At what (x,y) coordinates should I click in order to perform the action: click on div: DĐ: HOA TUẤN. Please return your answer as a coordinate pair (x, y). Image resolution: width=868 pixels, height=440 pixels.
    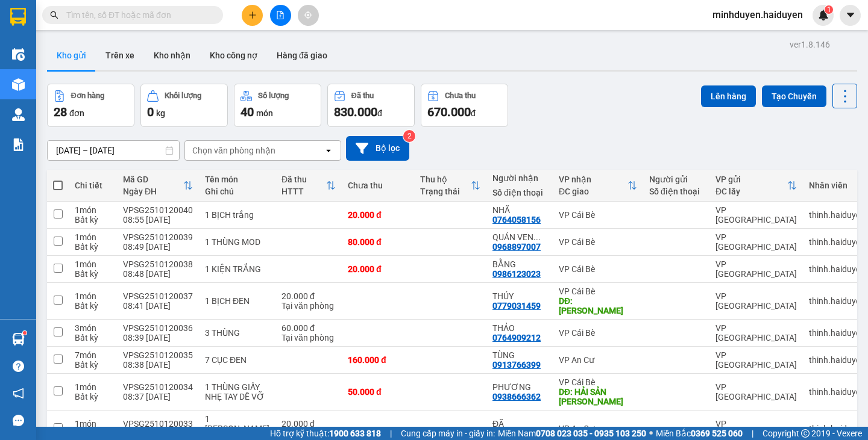
    Looking at the image, I should click on (598, 306).